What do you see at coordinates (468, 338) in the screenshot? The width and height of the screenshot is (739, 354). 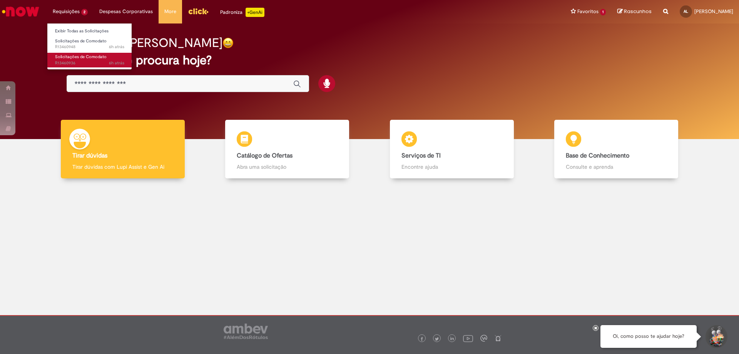 I see `img: logo_footer_youtube.png` at bounding box center [468, 338].